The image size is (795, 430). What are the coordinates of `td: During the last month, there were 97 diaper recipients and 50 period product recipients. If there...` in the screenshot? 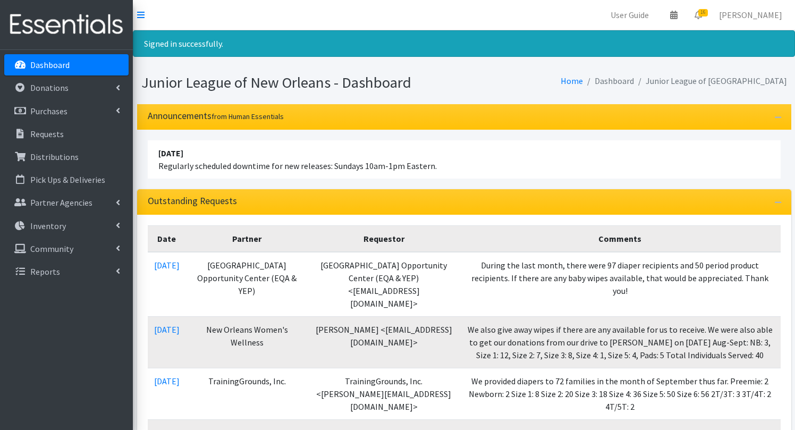 It's located at (620, 284).